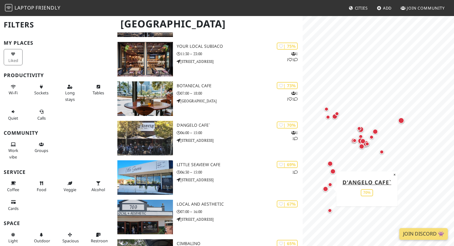 Image resolution: width=454 pixels, height=246 pixels. Describe the element at coordinates (41, 147) in the screenshot. I see `button: Groups` at that location.